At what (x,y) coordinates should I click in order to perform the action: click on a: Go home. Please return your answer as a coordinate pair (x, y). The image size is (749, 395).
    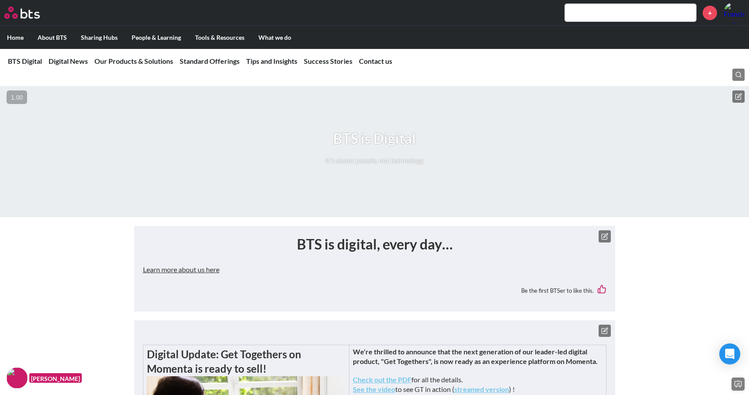
    Looking at the image, I should click on (30, 13).